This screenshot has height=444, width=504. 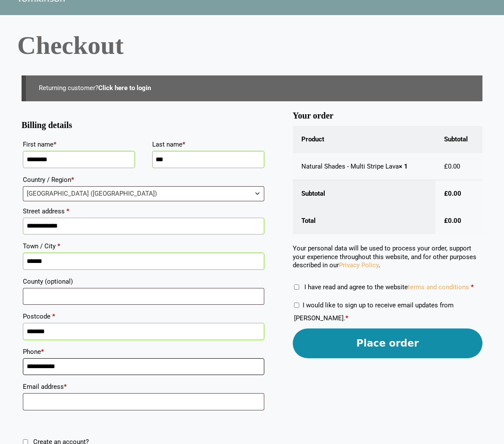 What do you see at coordinates (364, 221) in the screenshot?
I see `th: Total` at bounding box center [364, 221].